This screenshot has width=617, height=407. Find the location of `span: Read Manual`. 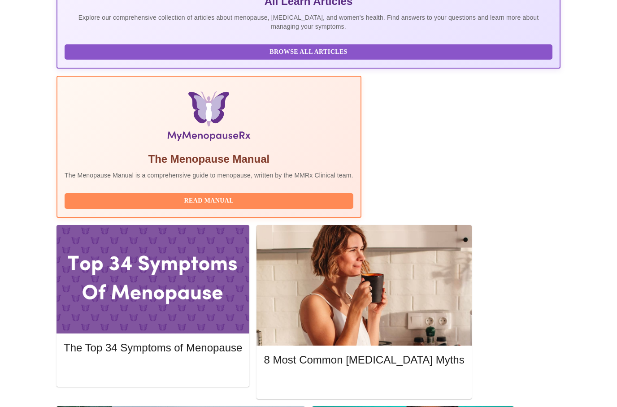

span: Read Manual is located at coordinates (209, 201).